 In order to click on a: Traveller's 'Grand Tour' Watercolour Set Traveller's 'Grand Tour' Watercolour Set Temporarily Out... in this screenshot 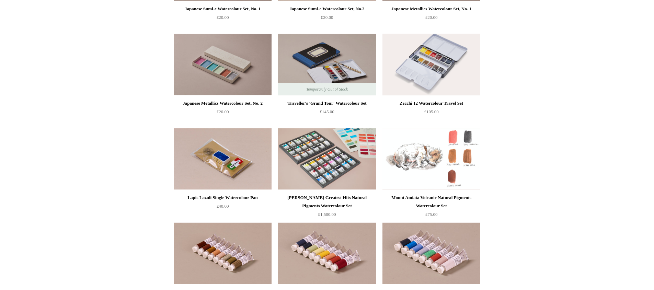, I will do `click(327, 65)`.